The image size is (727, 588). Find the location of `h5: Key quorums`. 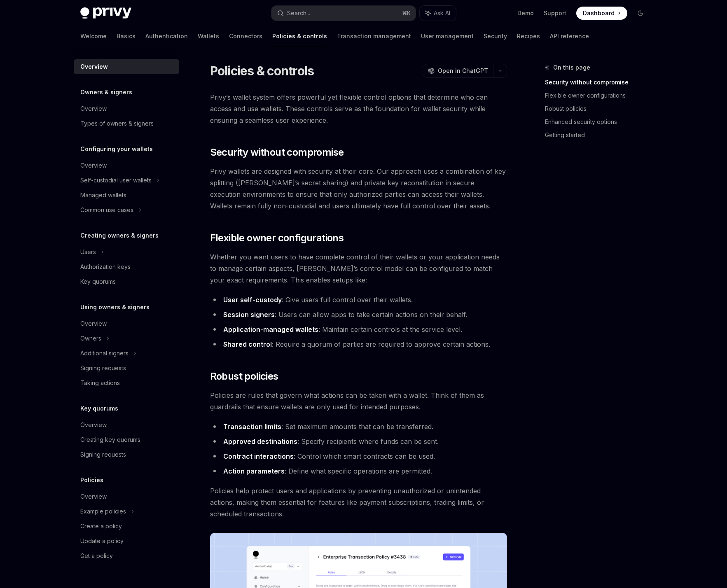

h5: Key quorums is located at coordinates (99, 409).